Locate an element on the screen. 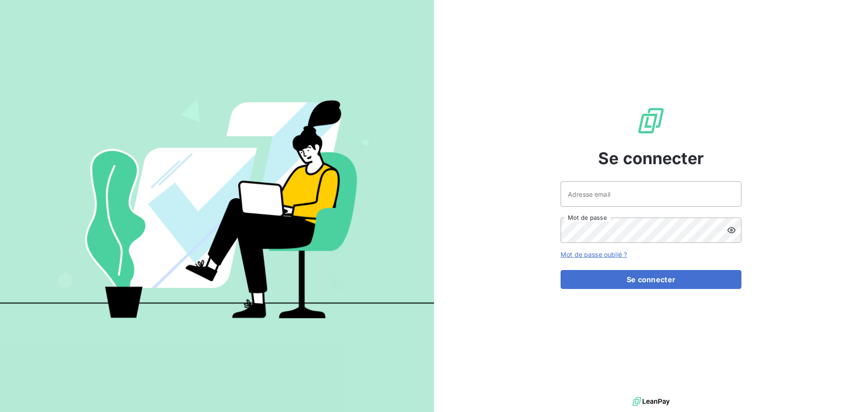 Image resolution: width=868 pixels, height=412 pixels. img: logo is located at coordinates (651, 402).